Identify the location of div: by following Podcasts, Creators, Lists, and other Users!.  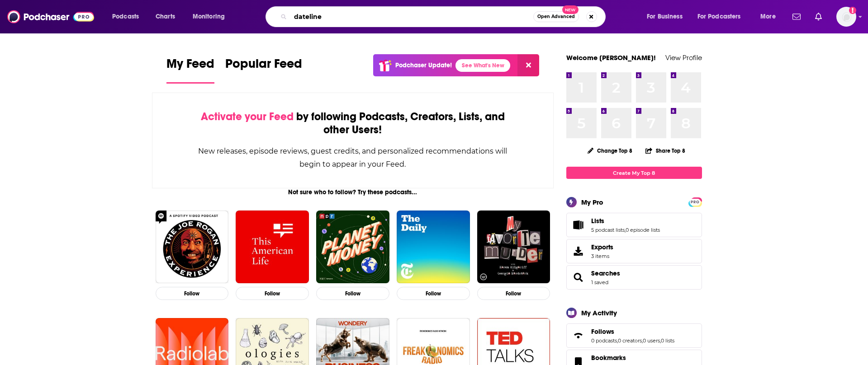
(353, 123).